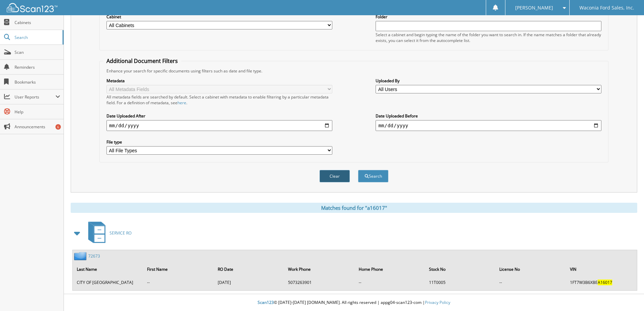 This screenshot has height=311, width=644. I want to click on label: Folder, so click(488, 17).